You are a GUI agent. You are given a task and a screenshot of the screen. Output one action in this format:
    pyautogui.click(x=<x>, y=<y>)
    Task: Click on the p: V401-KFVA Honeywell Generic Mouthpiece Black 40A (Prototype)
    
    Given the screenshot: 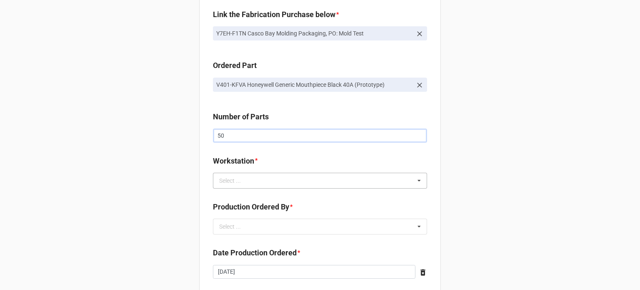 What is the action you would take?
    pyautogui.click(x=314, y=85)
    